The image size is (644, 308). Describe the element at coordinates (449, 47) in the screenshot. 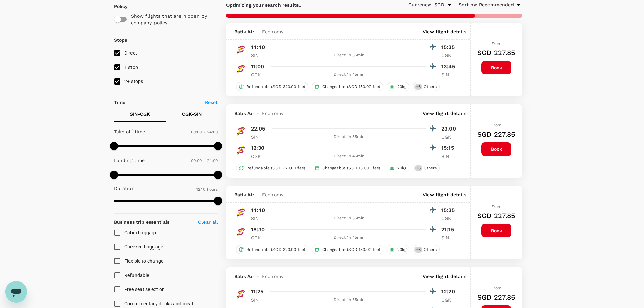

I see `p: 15:35` at that location.